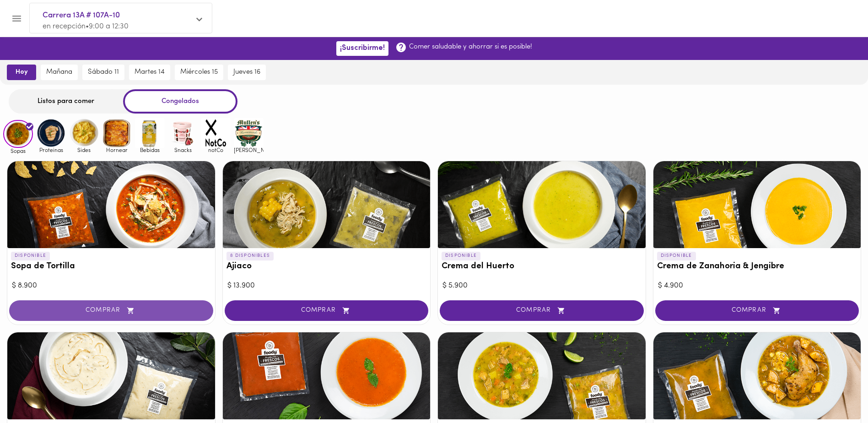 This screenshot has width=868, height=423. Describe the element at coordinates (51, 133) in the screenshot. I see `img: Proteinas` at that location.